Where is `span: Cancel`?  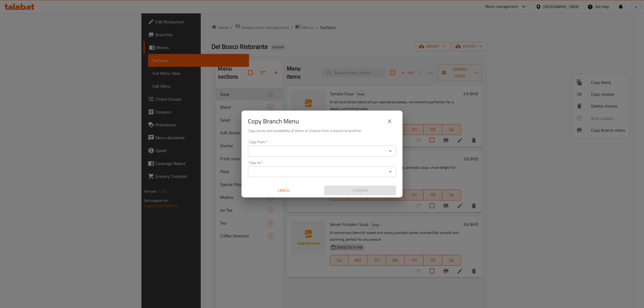 span: Cancel is located at coordinates (284, 191).